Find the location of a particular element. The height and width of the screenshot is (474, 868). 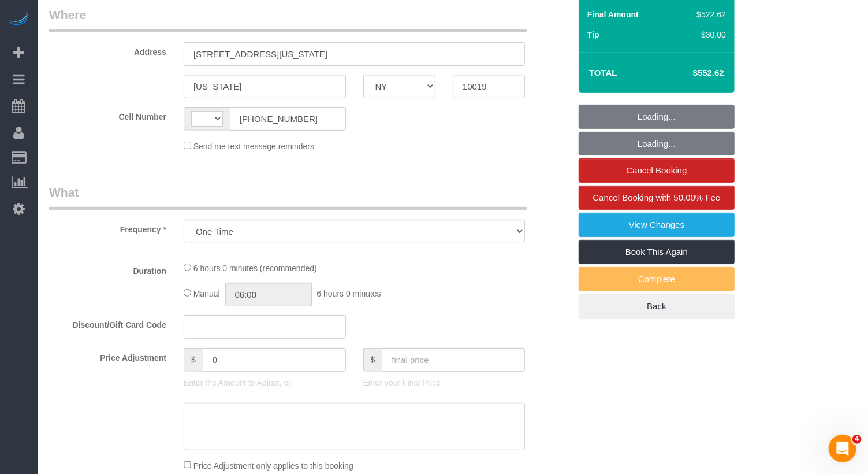

legend: What is located at coordinates (288, 196).